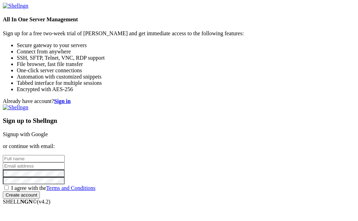 This screenshot has width=358, height=221. Describe the element at coordinates (21, 195) in the screenshot. I see `input: Create account` at that location.